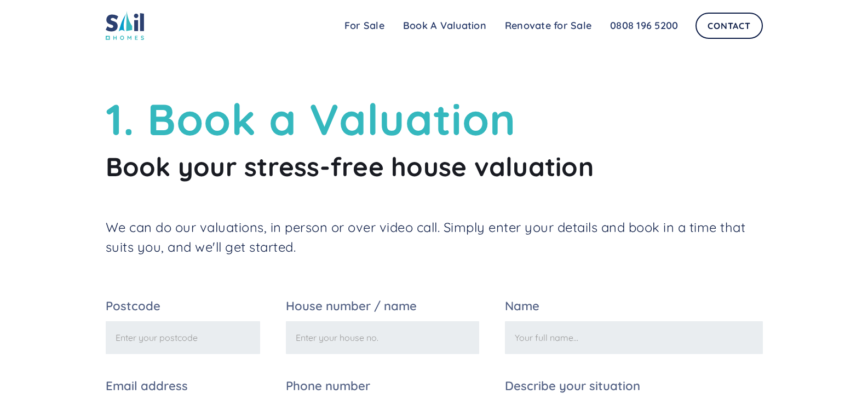 The height and width of the screenshot is (400, 868). Describe the element at coordinates (644, 26) in the screenshot. I see `a: 0808 196 5200` at that location.